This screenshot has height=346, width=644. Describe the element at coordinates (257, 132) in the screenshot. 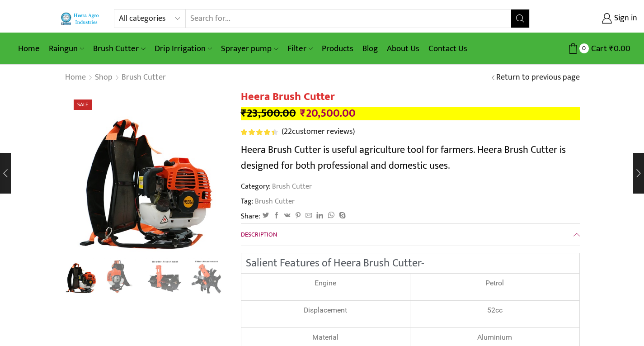

I see `span: Rated out of 5 based on customer ratings` at that location.